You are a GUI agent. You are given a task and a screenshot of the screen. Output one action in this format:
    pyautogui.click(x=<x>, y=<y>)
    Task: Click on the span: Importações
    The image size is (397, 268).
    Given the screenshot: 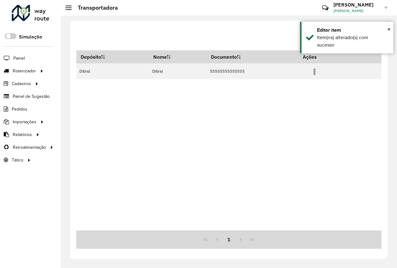 What is the action you would take?
    pyautogui.click(x=25, y=122)
    